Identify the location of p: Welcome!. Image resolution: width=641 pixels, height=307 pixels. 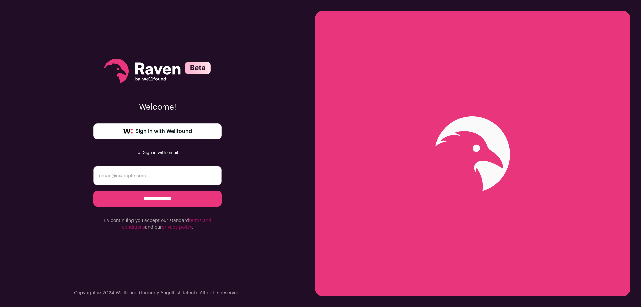
(158, 107).